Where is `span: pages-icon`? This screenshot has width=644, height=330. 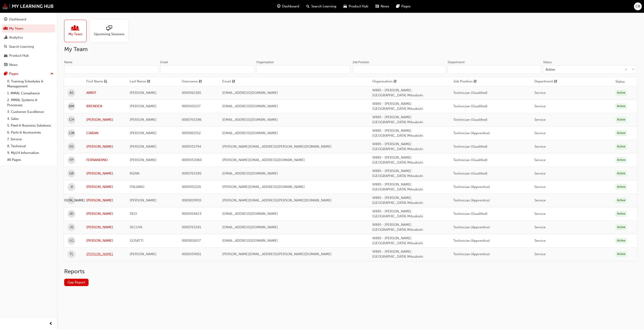
span: pages-icon is located at coordinates (6, 74).